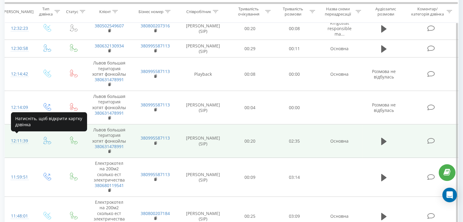  What do you see at coordinates (49, 122) in the screenshot?
I see `div: Натисніть, щоб відкрити картку дзвінка` at bounding box center [49, 122].